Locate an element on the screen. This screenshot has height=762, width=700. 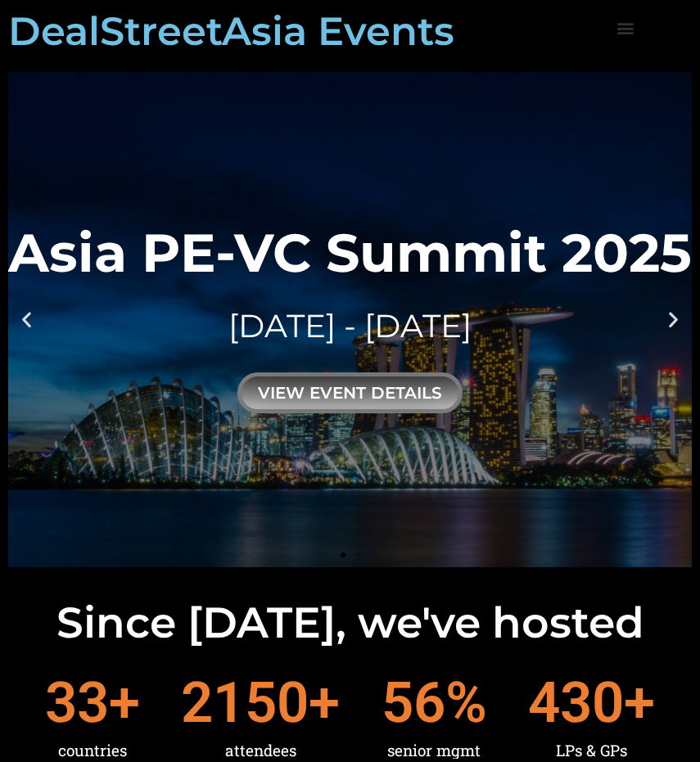
div: Next slide is located at coordinates (673, 319).